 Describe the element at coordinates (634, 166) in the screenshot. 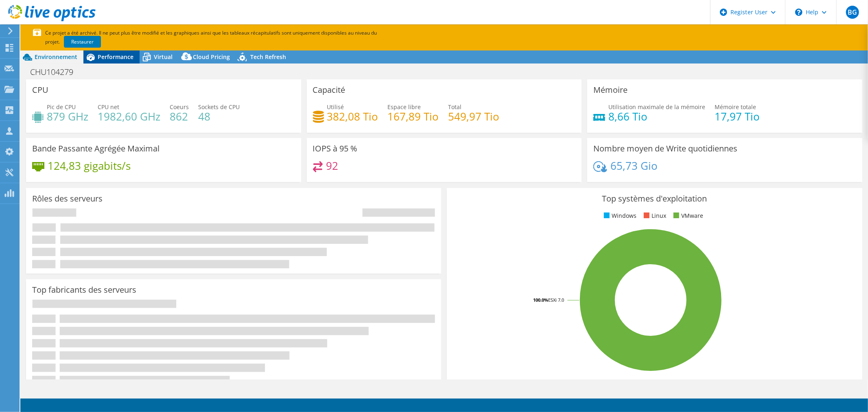

I see `h4: 65,73 Gio` at that location.